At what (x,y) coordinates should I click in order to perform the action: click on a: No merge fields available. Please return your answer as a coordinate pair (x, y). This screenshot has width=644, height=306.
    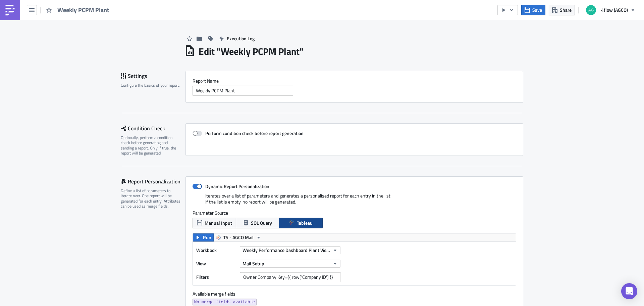
    Looking at the image, I should click on (225, 302).